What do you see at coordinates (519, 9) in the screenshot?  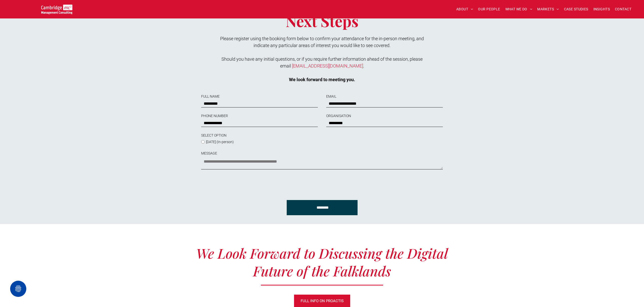 I see `a: WHAT WE DO` at bounding box center [519, 9].